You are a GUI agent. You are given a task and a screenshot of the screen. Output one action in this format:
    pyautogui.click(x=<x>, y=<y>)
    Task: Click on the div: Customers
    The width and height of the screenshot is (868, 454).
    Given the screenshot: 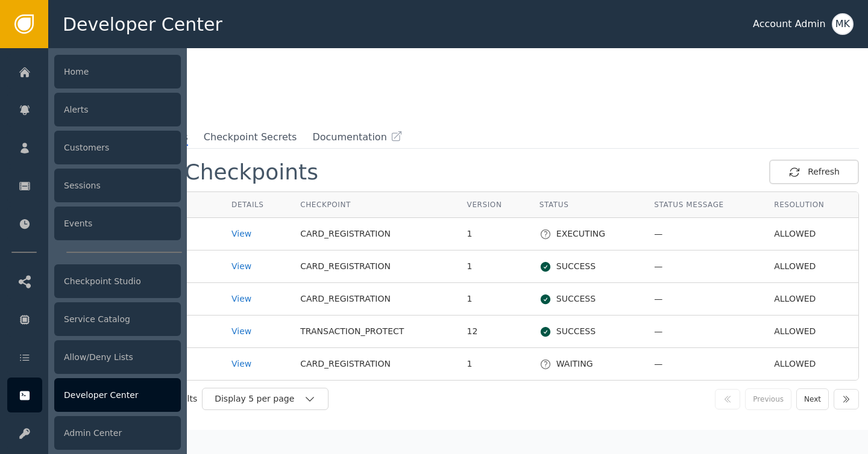 What is the action you would take?
    pyautogui.click(x=118, y=148)
    